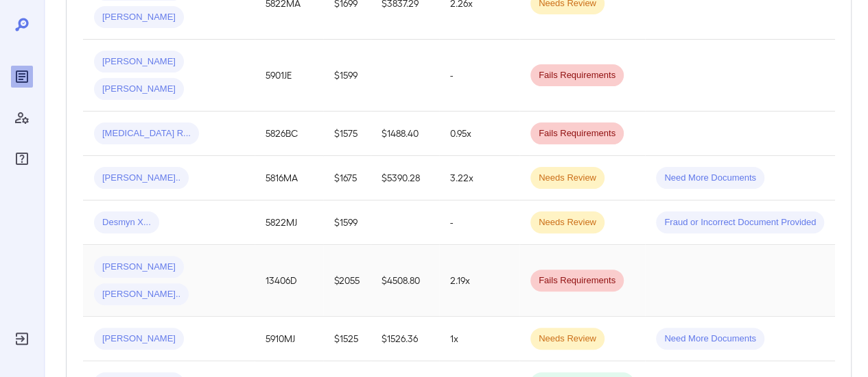 This screenshot has width=868, height=377. What do you see at coordinates (22, 118) in the screenshot?
I see `div: Manage Users` at bounding box center [22, 118].